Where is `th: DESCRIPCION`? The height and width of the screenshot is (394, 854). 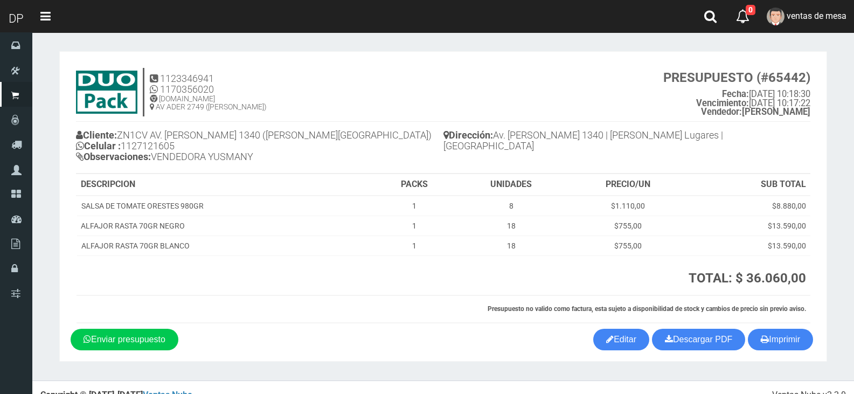 th: DESCRIPCION is located at coordinates (225, 185).